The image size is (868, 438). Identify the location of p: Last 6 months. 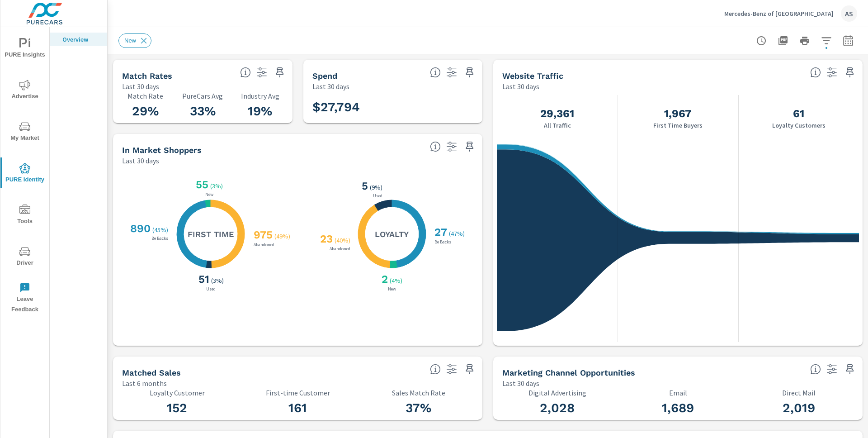
(144, 383).